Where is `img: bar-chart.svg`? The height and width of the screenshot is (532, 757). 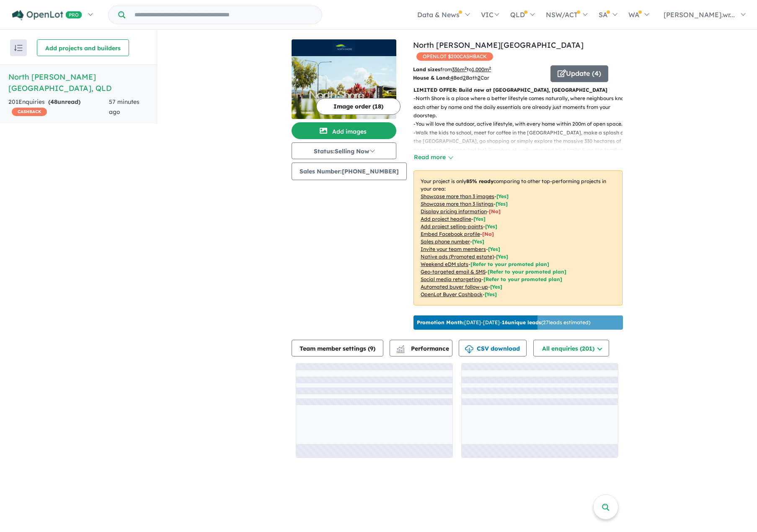 img: bar-chart.svg is located at coordinates (400, 350).